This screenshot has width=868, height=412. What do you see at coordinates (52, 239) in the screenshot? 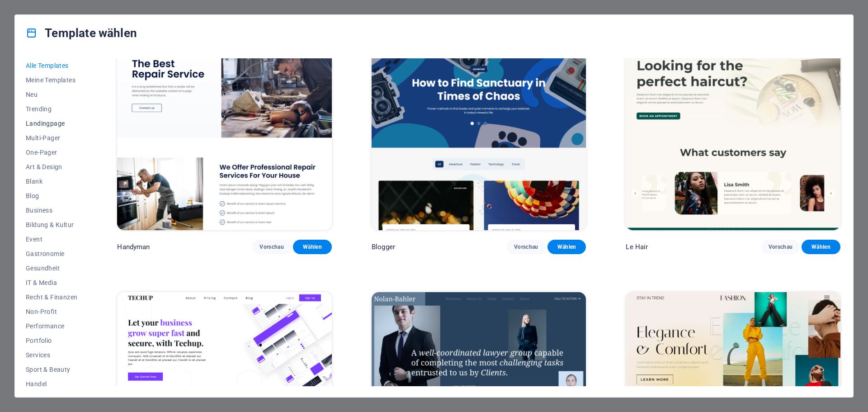
I see `span: Event` at bounding box center [52, 239].